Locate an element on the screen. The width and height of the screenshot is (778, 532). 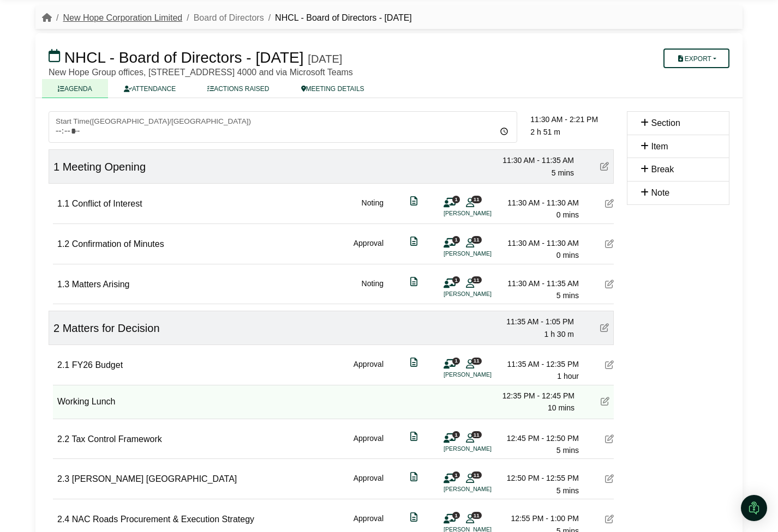
span: Break is located at coordinates (662, 169).